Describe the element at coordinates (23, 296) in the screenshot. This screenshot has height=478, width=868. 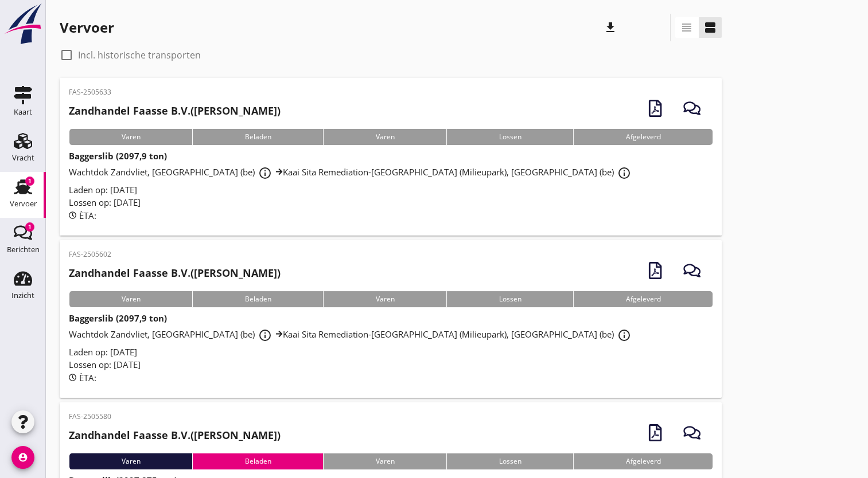
I see `div: Inzicht` at that location.